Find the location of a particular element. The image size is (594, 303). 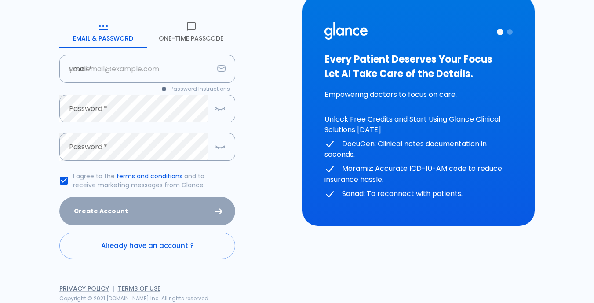

a: Privacy Policy is located at coordinates (84, 288).